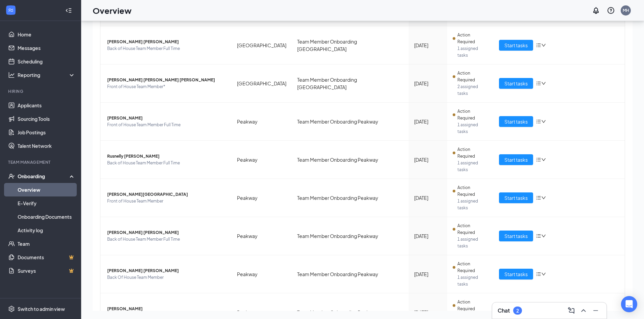 The width and height of the screenshot is (644, 319). What do you see at coordinates (46, 230) in the screenshot?
I see `a: Activity log` at bounding box center [46, 230].